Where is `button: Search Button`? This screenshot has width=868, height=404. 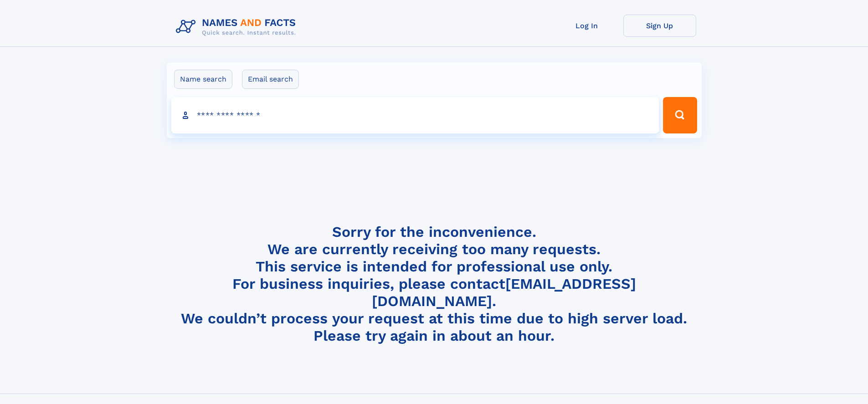 button: Search Button is located at coordinates (680, 116).